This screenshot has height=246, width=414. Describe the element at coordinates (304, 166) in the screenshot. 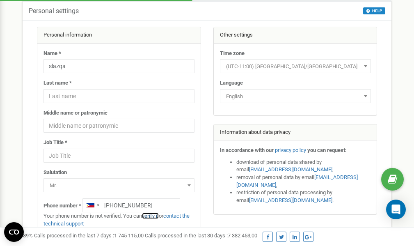

I see `li: download of personal data shared by email ,` at that location.